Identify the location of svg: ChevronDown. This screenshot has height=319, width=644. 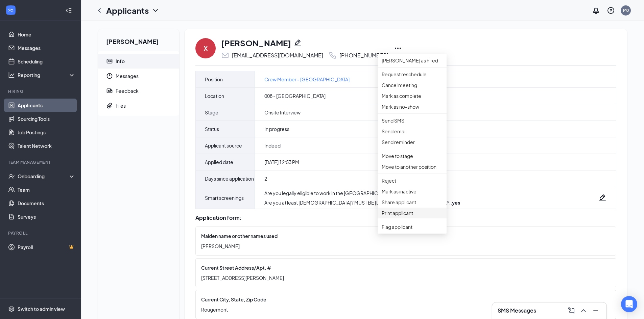
(155, 11).